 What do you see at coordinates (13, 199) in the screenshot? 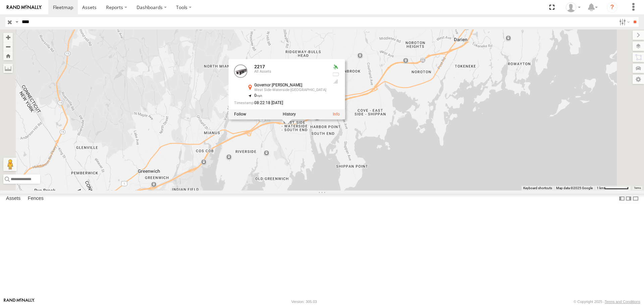
I see `label: Assets` at bounding box center [13, 199].